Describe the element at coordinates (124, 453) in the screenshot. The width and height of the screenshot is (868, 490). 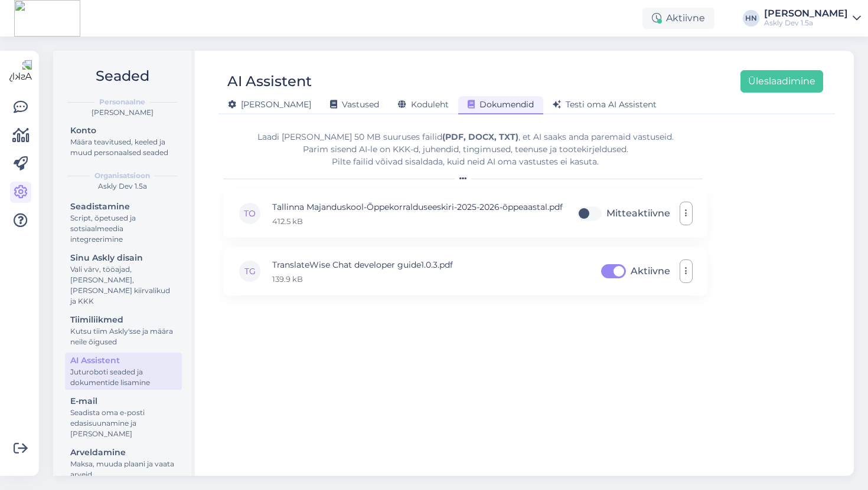
I see `div: Arveldamine` at that location.